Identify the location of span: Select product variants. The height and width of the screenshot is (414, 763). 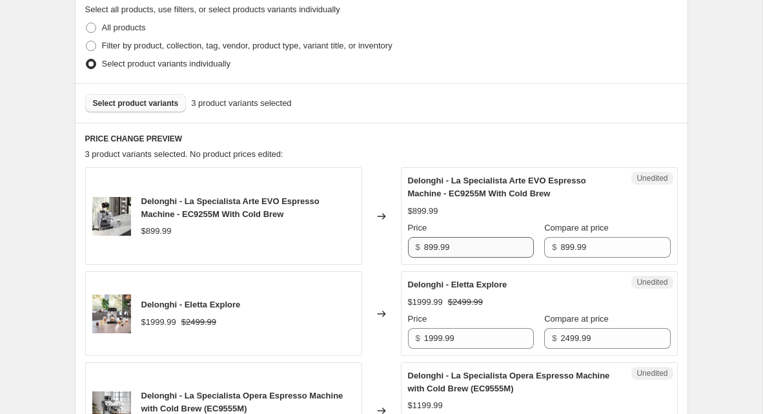
(136, 103).